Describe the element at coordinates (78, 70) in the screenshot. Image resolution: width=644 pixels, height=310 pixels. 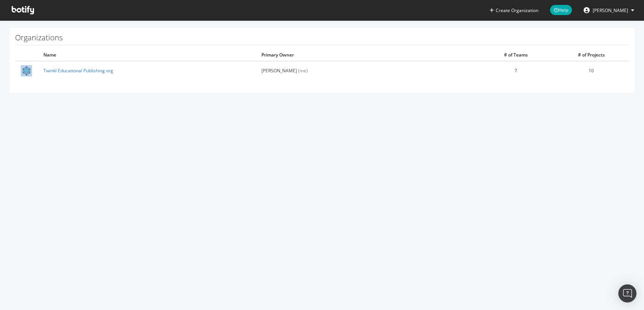
I see `a: Twinkl Educational Publishing org` at that location.